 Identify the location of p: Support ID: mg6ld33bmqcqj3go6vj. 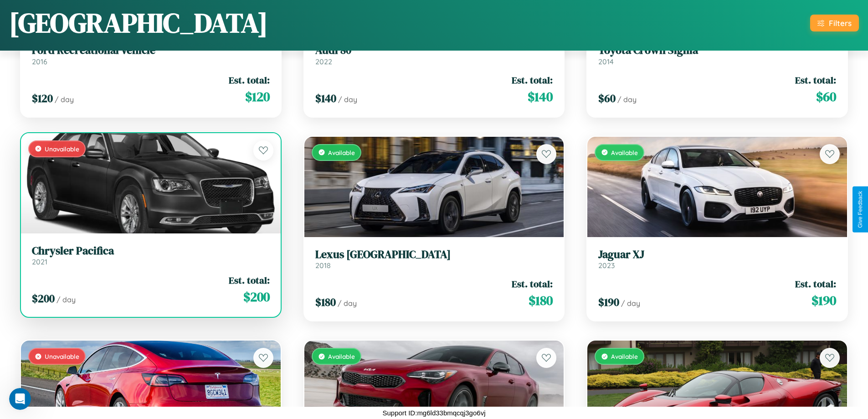
(434, 413).